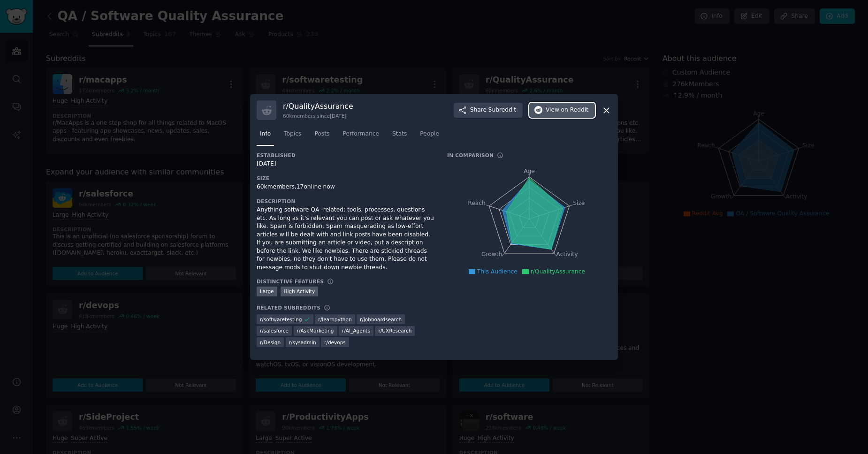 The height and width of the screenshot is (454, 868). What do you see at coordinates (290, 281) in the screenshot?
I see `h3: Distinctive Features` at bounding box center [290, 281].